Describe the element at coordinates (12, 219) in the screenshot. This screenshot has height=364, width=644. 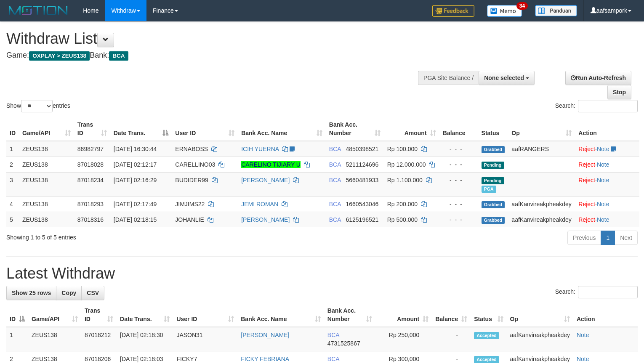
I see `td: 5` at that location.